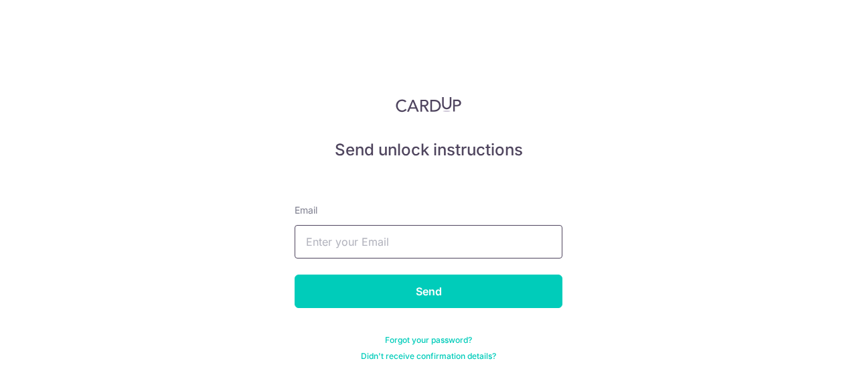 The height and width of the screenshot is (369, 857). I want to click on input: Send, so click(429, 291).